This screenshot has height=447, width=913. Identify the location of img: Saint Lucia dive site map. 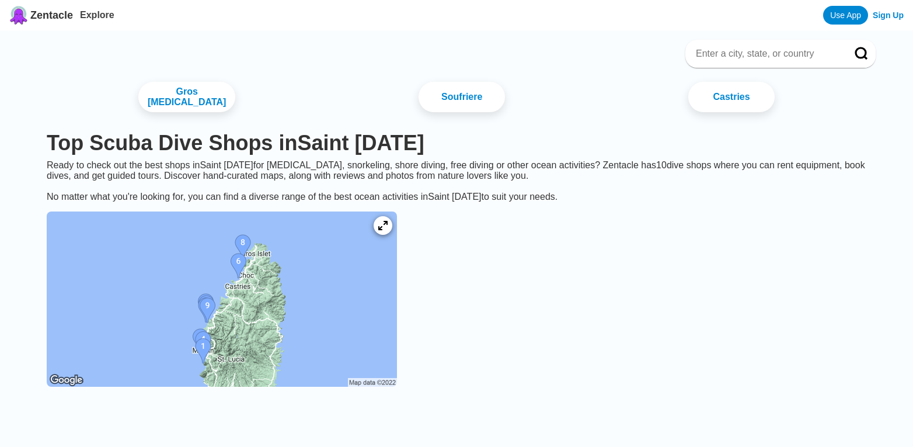
(222, 299).